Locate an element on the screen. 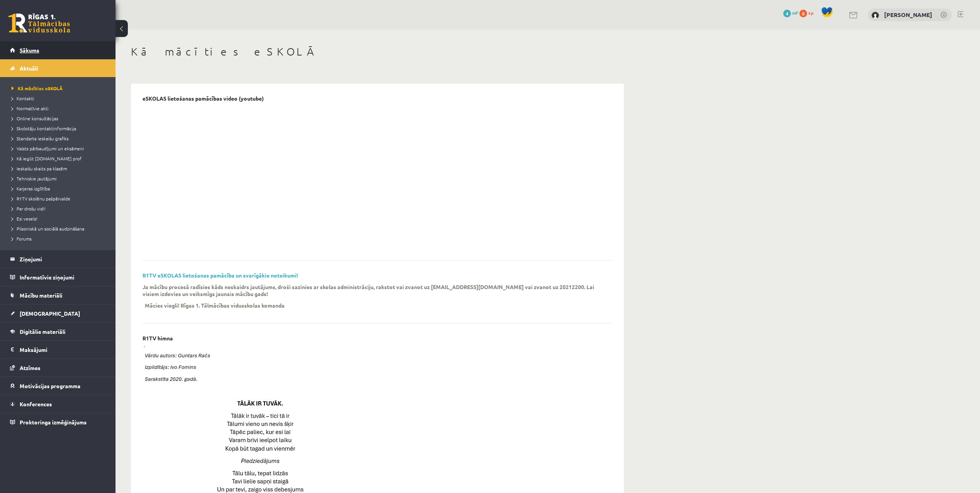 The image size is (980, 493). a: Normatīvie akti is located at coordinates (60, 108).